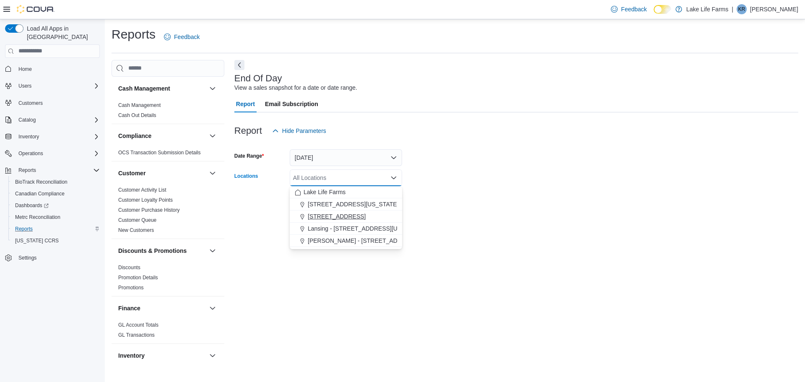 The height and width of the screenshot is (382, 805). Describe the element at coordinates (137, 115) in the screenshot. I see `span: Cash Out Details` at that location.